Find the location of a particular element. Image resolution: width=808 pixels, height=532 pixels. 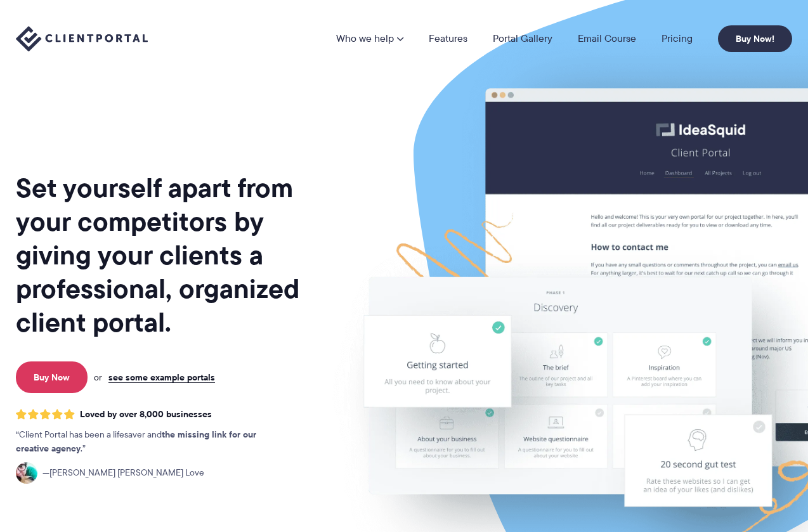

h1: Set yourself apart from your competitors by giving your clients a professional, organized client ... is located at coordinates (172, 255).